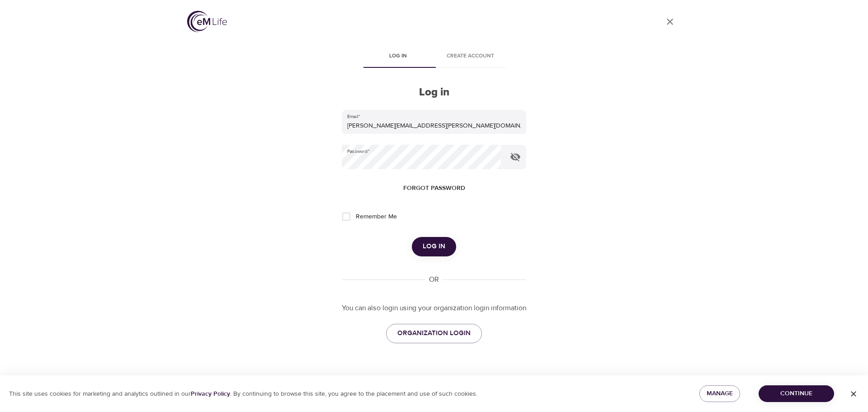 The image size is (868, 412). What do you see at coordinates (434, 247) in the screenshot?
I see `button: Log in` at bounding box center [434, 247].